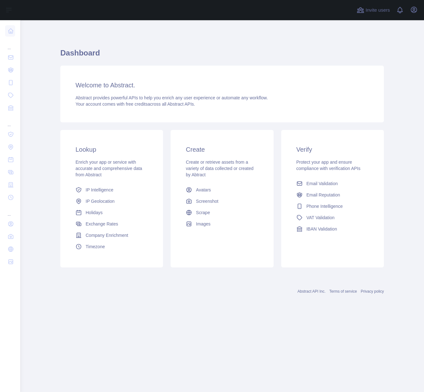  Describe the element at coordinates (111, 190) in the screenshot. I see `a: IP Intelligence` at that location.